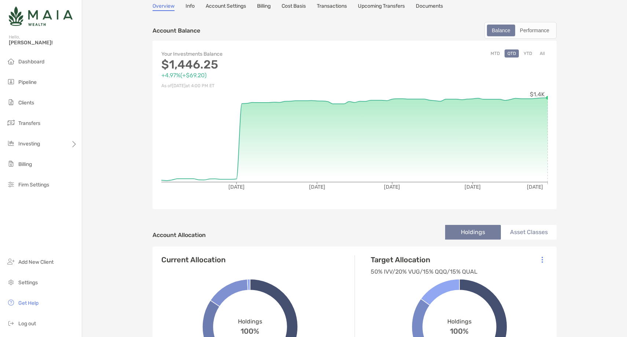 This screenshot has height=337, width=627. What do you see at coordinates (34, 185) in the screenshot?
I see `span: Firm Settings` at bounding box center [34, 185].